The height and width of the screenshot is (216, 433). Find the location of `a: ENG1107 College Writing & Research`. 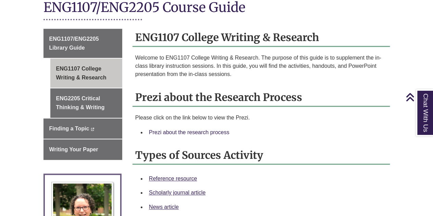

a: ENG1107 College Writing & Research is located at coordinates (86, 73).